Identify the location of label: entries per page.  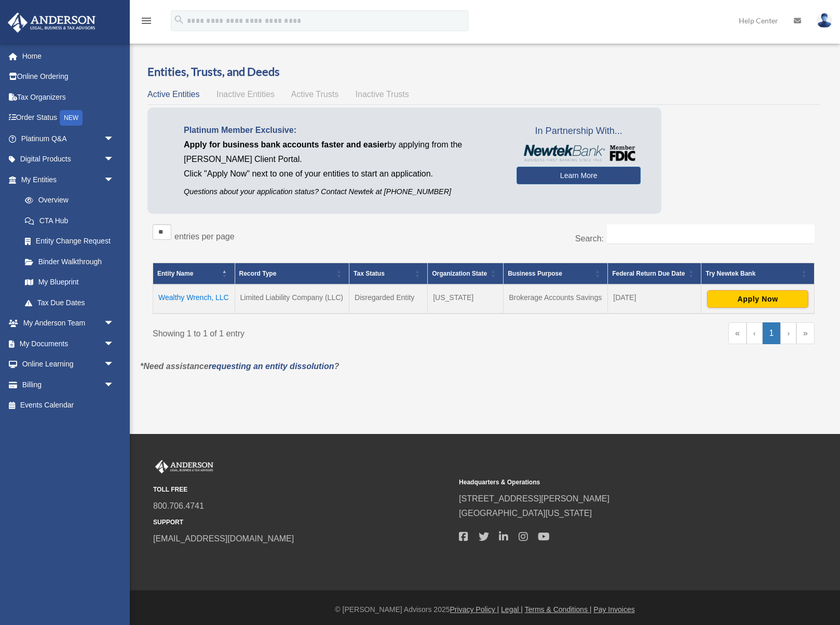
(205, 236).